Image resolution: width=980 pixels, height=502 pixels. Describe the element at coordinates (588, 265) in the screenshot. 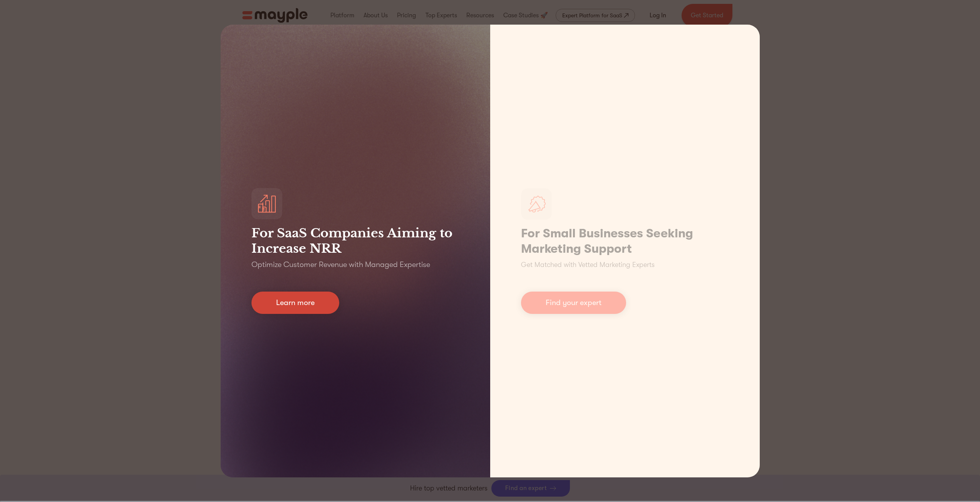

I see `p: Get Matched with Vetted Marketing Experts` at that location.